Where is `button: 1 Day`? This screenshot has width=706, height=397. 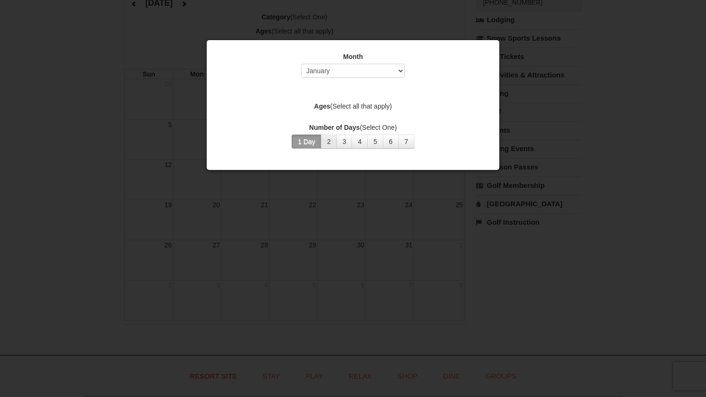 button: 1 Day is located at coordinates (306, 142).